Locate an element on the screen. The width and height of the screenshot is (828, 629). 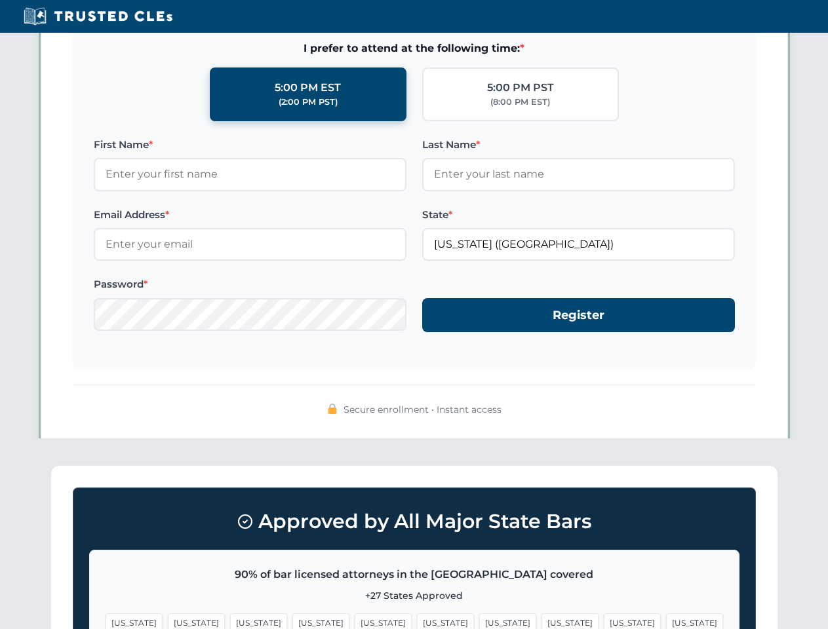
img: Trusted CLEs is located at coordinates (98, 16).